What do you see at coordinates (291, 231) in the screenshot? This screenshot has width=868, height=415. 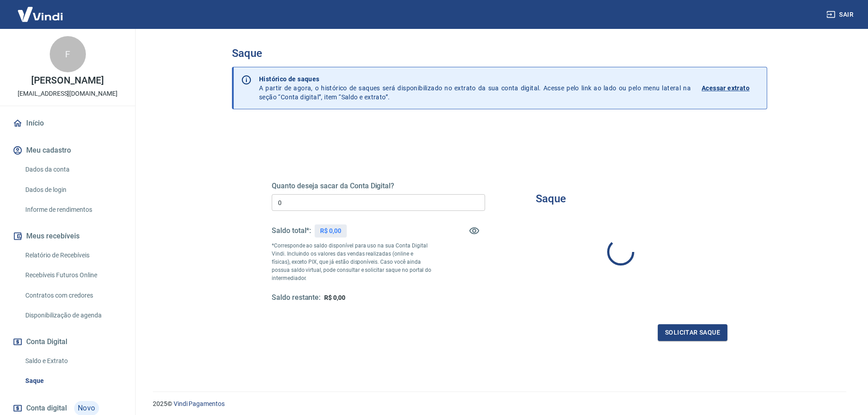 I see `h5: Saldo total*:` at bounding box center [291, 231].